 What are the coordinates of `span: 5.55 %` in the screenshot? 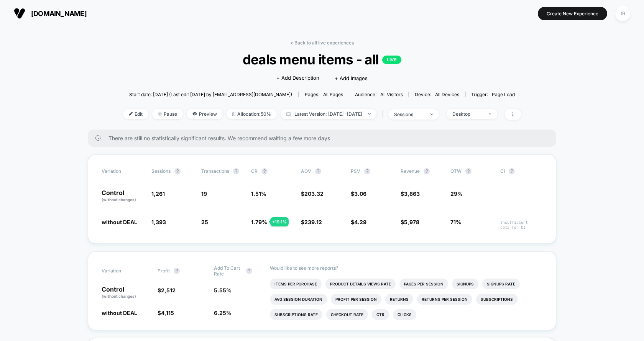 It's located at (223, 290).